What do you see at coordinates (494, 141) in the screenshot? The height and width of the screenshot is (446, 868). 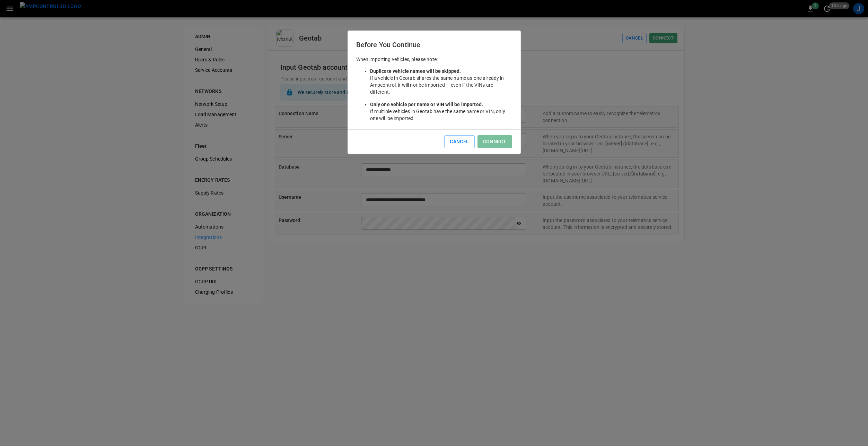 I see `button: Connect` at bounding box center [494, 141].